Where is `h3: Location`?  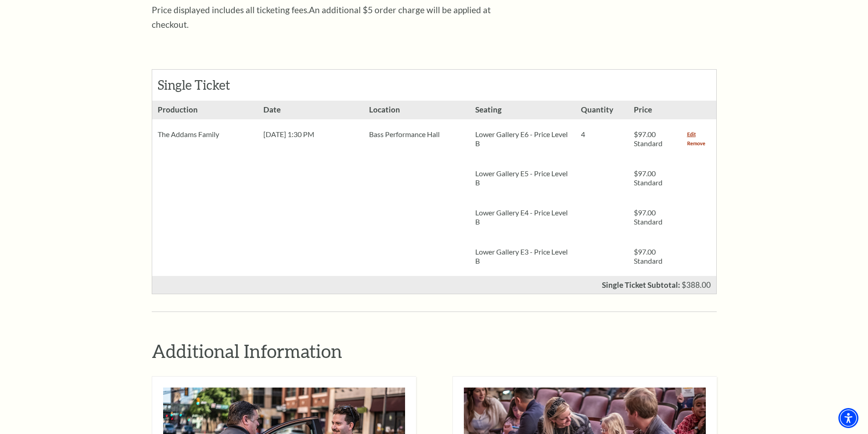 h3: Location is located at coordinates (416, 110).